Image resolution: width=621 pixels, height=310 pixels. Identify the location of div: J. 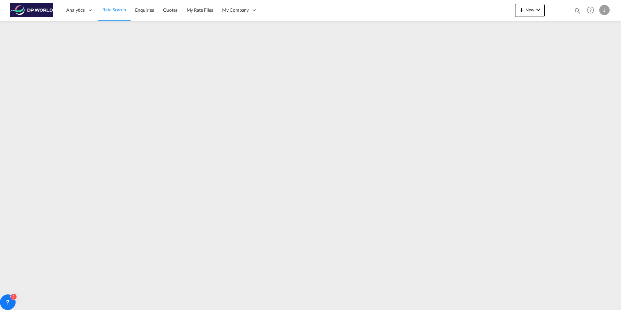
(604, 10).